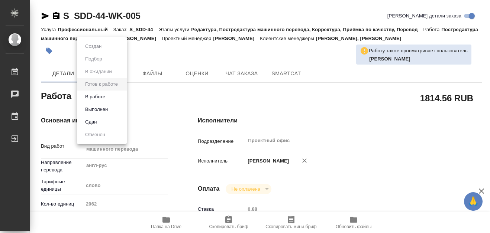  I want to click on button: В работе, so click(95, 97).